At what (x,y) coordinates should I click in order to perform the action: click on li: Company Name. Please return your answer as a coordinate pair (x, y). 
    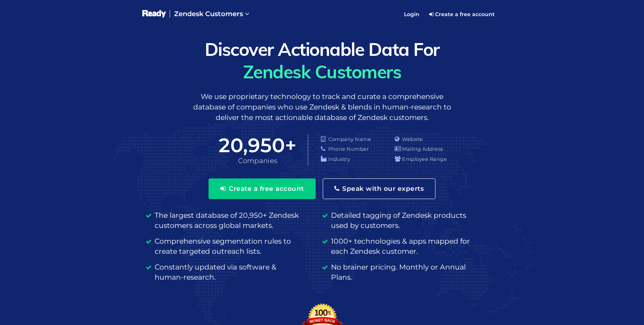
    Looking at the image, I should click on (358, 141).